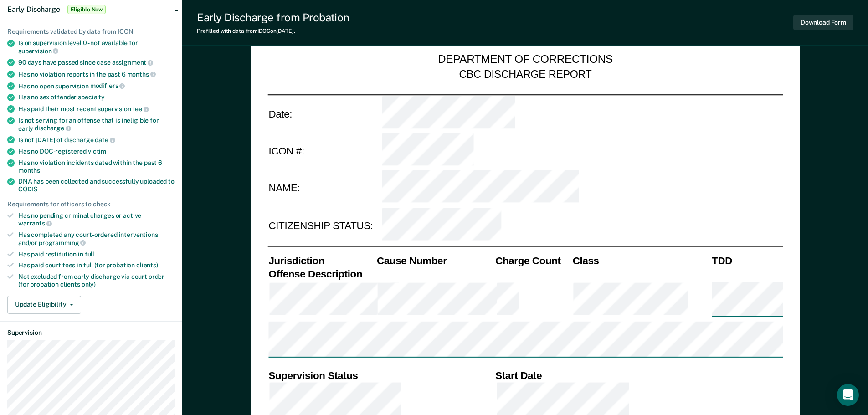 The width and height of the screenshot is (868, 415). What do you see at coordinates (35, 224) in the screenshot?
I see `span: warrants` at bounding box center [35, 224].